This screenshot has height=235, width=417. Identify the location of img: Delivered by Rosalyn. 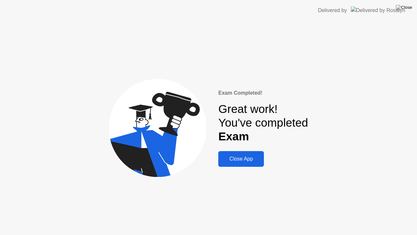
(378, 10).